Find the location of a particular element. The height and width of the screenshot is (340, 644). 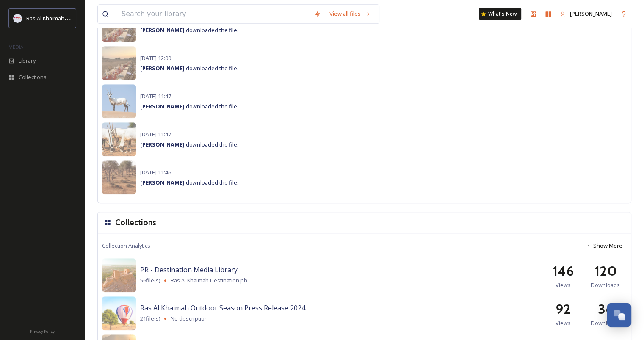

img: 456274bd-b1d0-4c12-a399-592e1006aad9.jpg is located at coordinates (119, 63).